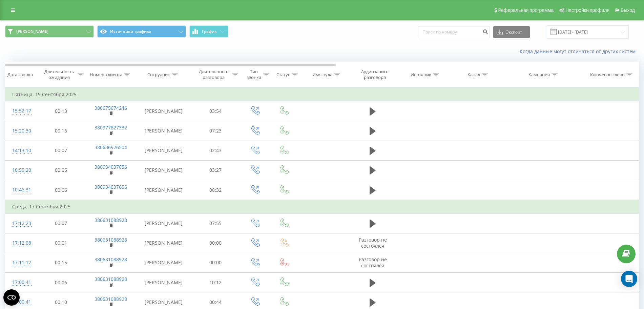 This screenshot has width=644, height=309. What do you see at coordinates (21, 170) in the screenshot?
I see `div: 10:55:20` at bounding box center [21, 170].